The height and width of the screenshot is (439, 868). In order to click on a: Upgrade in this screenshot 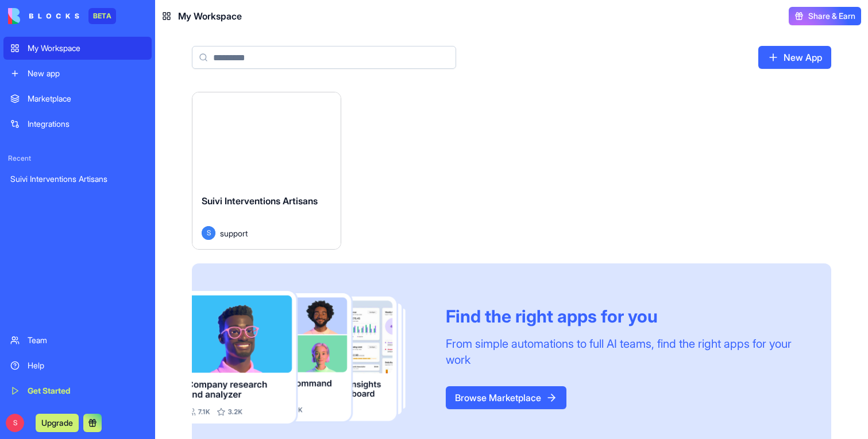, I will do `click(57, 422)`.